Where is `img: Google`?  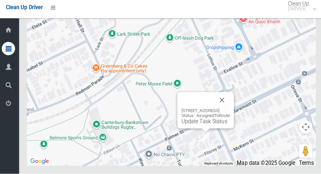 img: Google is located at coordinates (41, 162).